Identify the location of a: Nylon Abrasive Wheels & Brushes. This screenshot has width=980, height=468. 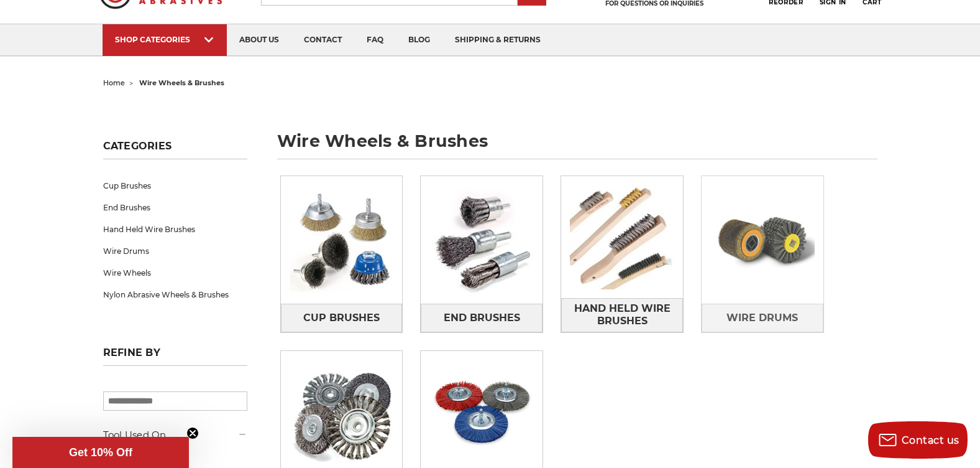
(175, 294).